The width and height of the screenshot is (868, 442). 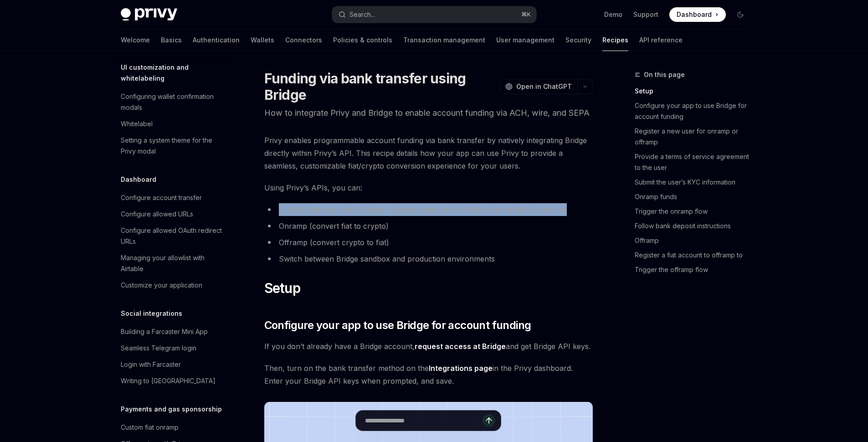 What do you see at coordinates (428, 188) in the screenshot?
I see `span: Using Privy’s APIs, you can:` at bounding box center [428, 188].